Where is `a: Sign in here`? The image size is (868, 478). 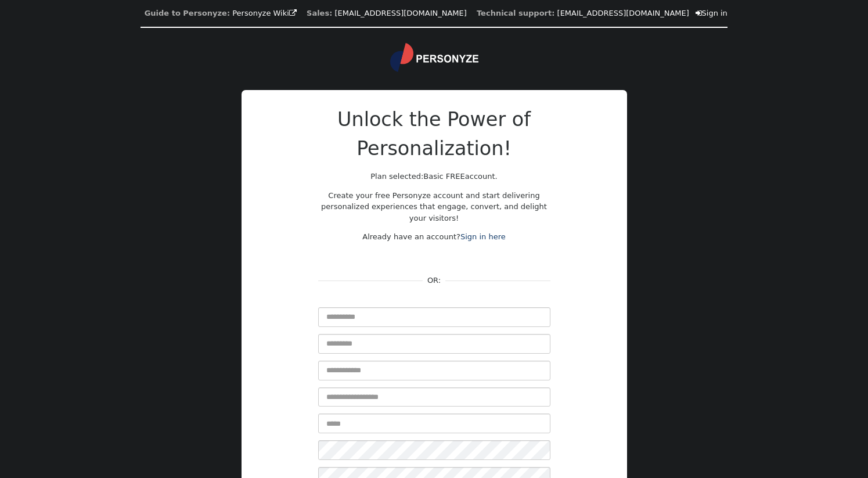
a: Sign in here is located at coordinates (483, 237).